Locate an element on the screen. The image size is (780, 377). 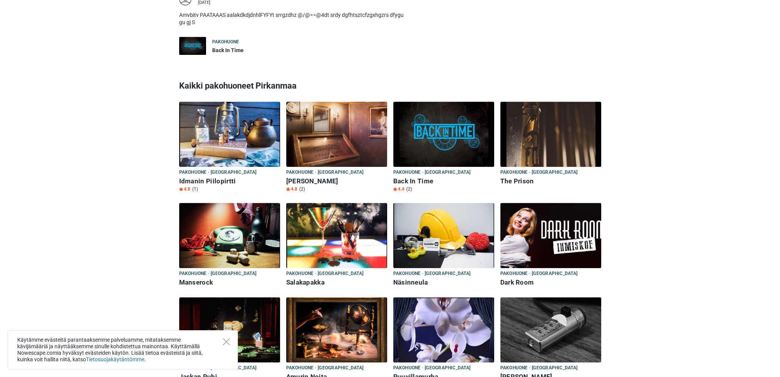
img: Dark Room is located at coordinates (550, 236).